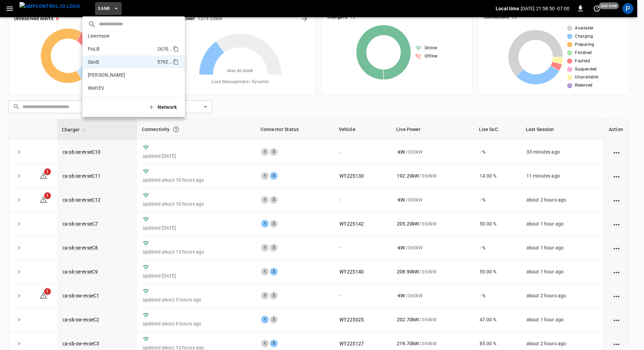  Describe the element at coordinates (121, 62) in the screenshot. I see `p: SanB` at that location.